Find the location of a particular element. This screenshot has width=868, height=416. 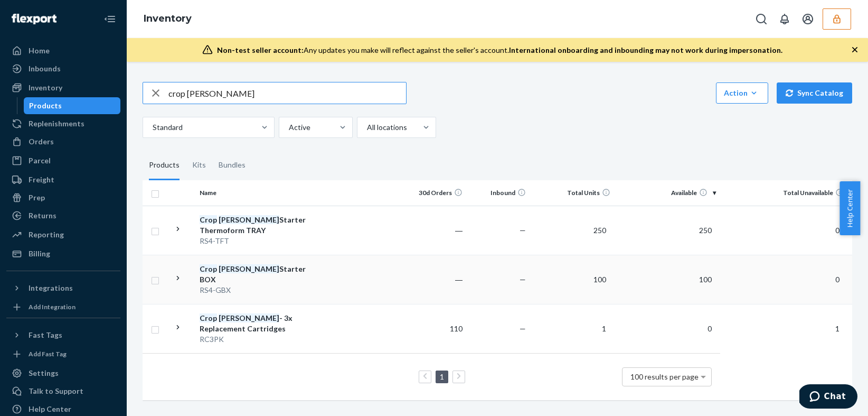

button: Open account menu is located at coordinates (808, 19).